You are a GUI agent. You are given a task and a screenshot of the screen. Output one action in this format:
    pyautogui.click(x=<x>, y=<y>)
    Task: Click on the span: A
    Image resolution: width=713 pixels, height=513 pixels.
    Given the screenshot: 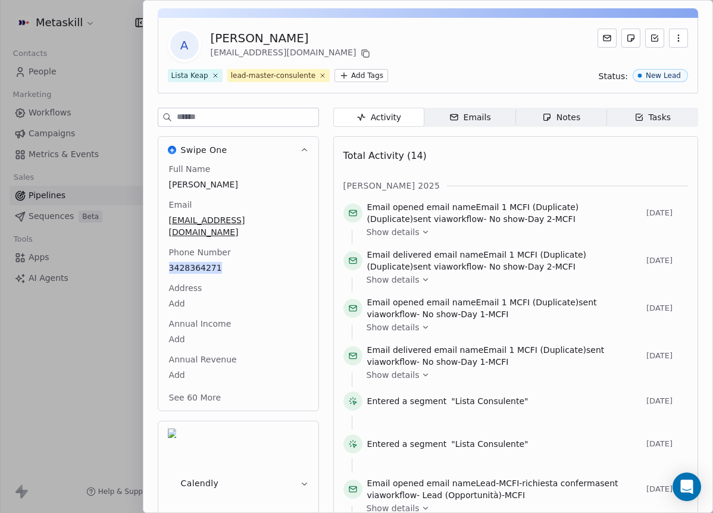 What is the action you would take?
    pyautogui.click(x=184, y=45)
    